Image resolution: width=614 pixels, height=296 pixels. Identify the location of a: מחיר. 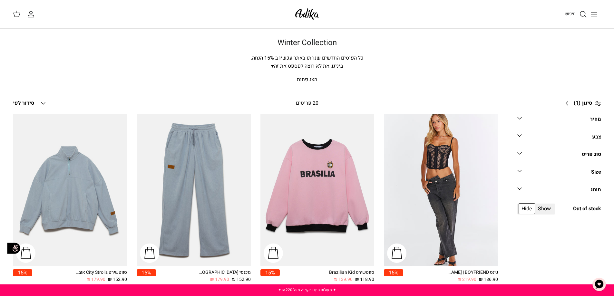
(560, 122).